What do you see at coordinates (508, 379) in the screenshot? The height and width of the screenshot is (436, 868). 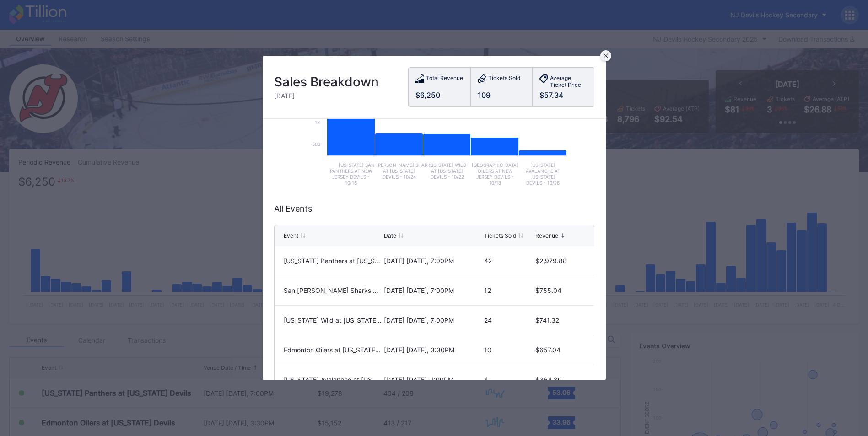 I see `div: 4` at bounding box center [508, 379].